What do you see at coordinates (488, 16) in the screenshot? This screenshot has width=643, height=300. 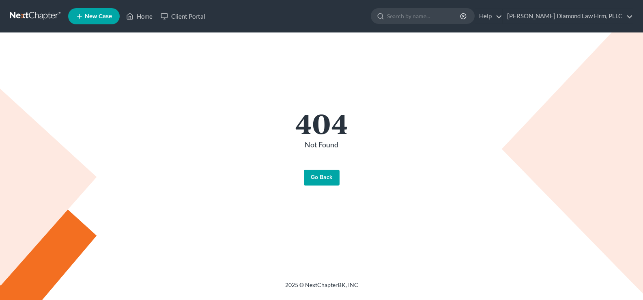 I see `a: Help` at bounding box center [488, 16].